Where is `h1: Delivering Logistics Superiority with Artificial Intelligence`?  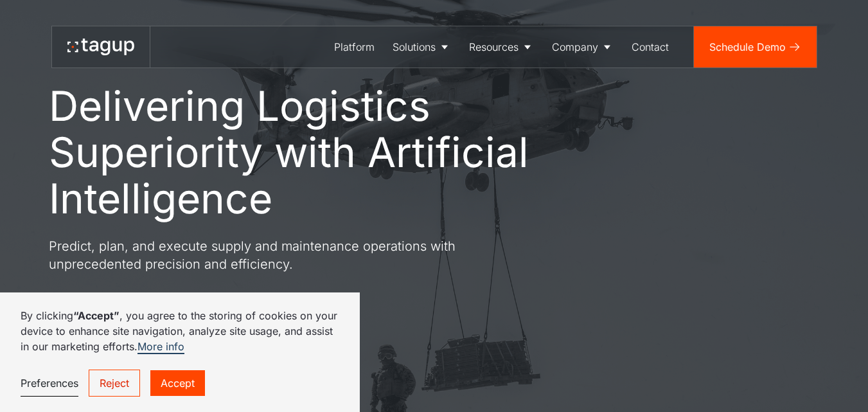
h1: Delivering Logistics Superiority with Artificial Intelligence is located at coordinates (319, 152).